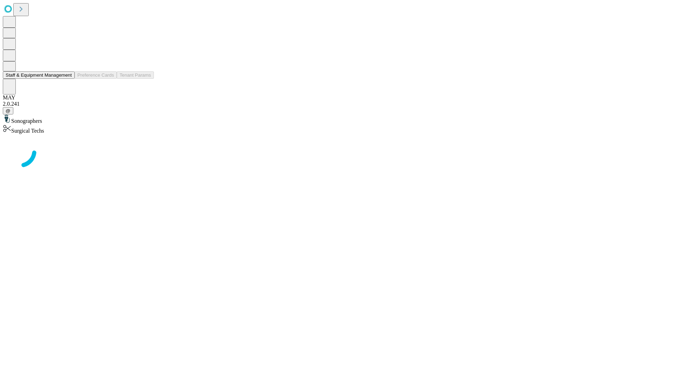 Image resolution: width=673 pixels, height=378 pixels. I want to click on button: Tenant Params, so click(135, 75).